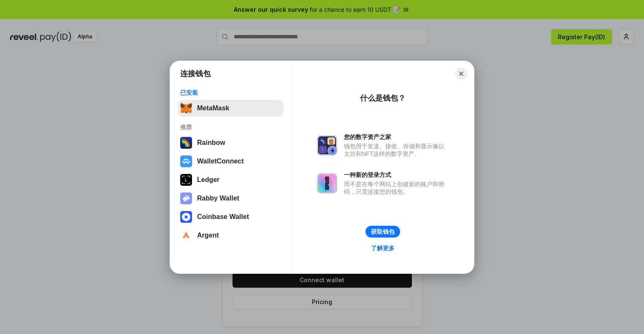 This screenshot has width=644, height=334. What do you see at coordinates (220, 162) in the screenshot?
I see `div: WalletConnect` at bounding box center [220, 162].